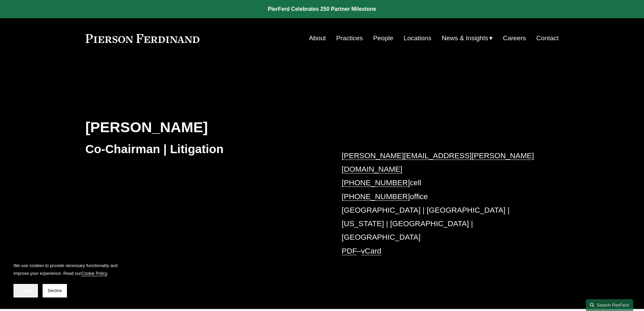  What do you see at coordinates (26, 290) in the screenshot?
I see `button: Accept` at bounding box center [26, 290].